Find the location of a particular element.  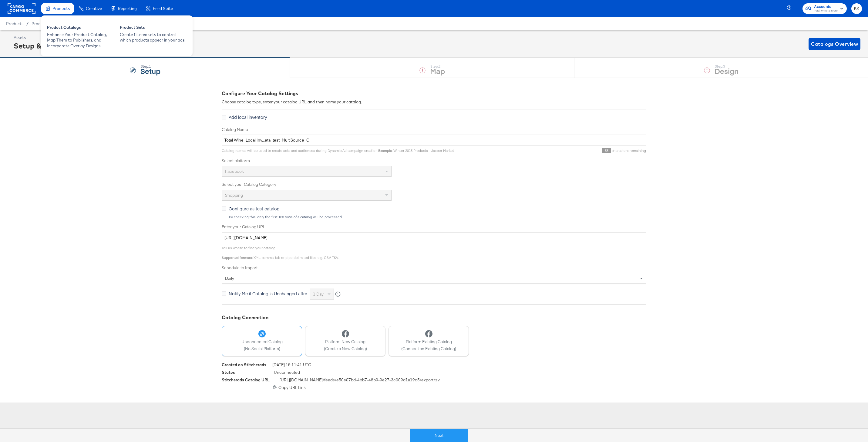

span: 1 day is located at coordinates (318, 294).